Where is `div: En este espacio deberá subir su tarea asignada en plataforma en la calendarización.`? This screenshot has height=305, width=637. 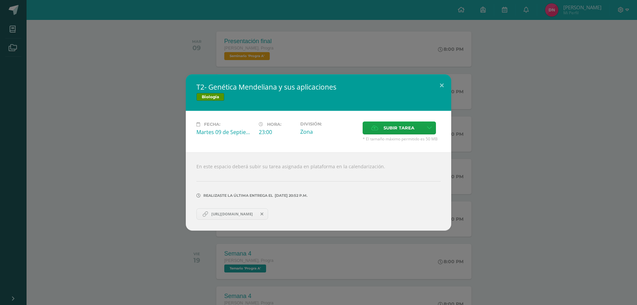 div: En este espacio deberá subir su tarea asignada en plataforma en la calendarización. is located at coordinates (318, 191).